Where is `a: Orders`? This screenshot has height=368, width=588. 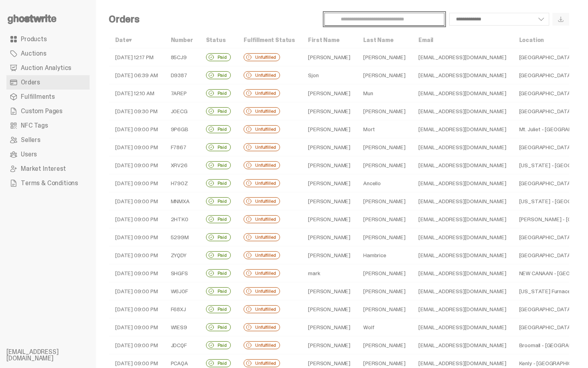 a: Orders is located at coordinates (48, 82).